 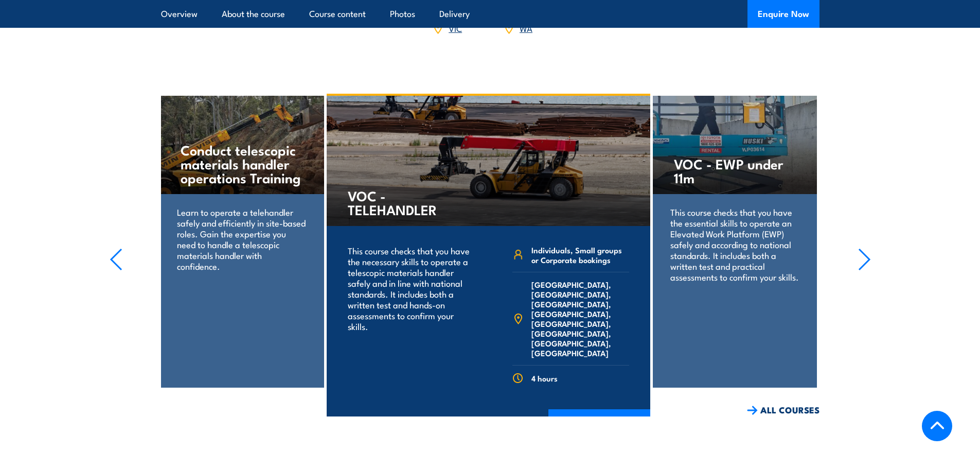 I want to click on p: This course checks that you have the essential skills to operate an Elevated Work Platform (EWP) ..., so click(x=735, y=244).